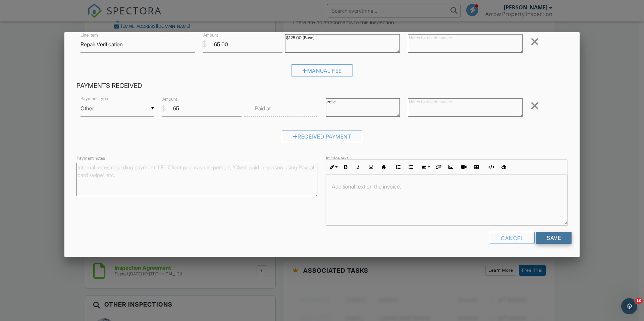 This screenshot has height=321, width=644. What do you see at coordinates (491, 167) in the screenshot?
I see `button: Code View` at bounding box center [491, 167].